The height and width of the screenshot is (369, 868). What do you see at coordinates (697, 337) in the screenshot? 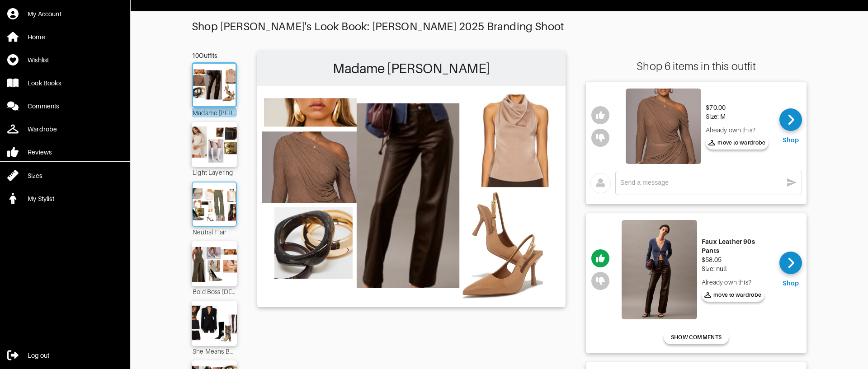
I see `span: SHOW COMMENTS` at bounding box center [697, 337].